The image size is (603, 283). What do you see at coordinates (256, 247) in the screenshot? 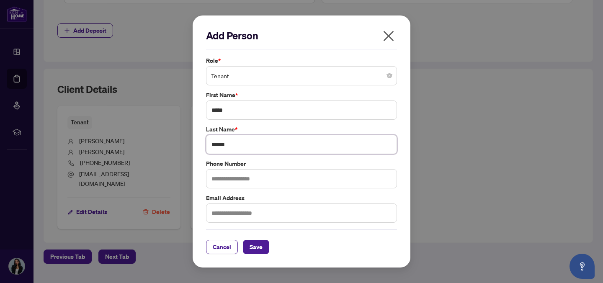
I see `button: Save` at bounding box center [256, 247].